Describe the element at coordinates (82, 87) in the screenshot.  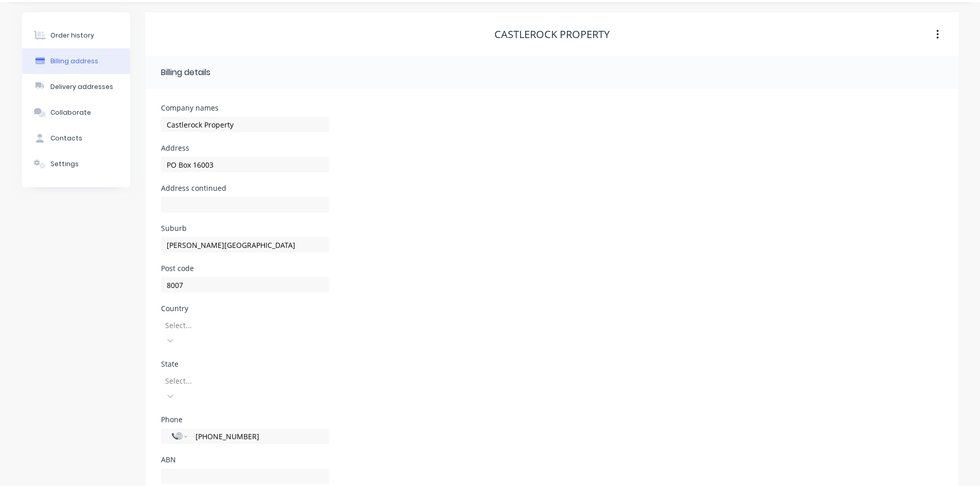
I see `div: Delivery addresses` at that location.